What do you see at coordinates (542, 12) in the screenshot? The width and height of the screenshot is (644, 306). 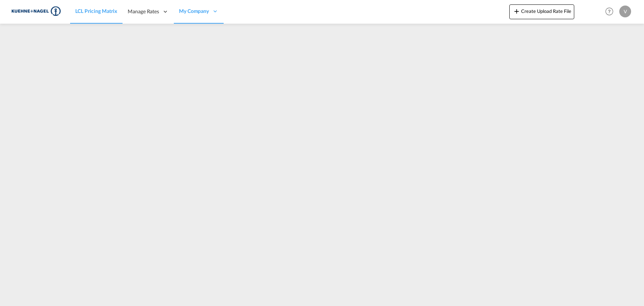 I see `button: icon-plus 400-fgCreate Upload Rate File` at bounding box center [542, 12].